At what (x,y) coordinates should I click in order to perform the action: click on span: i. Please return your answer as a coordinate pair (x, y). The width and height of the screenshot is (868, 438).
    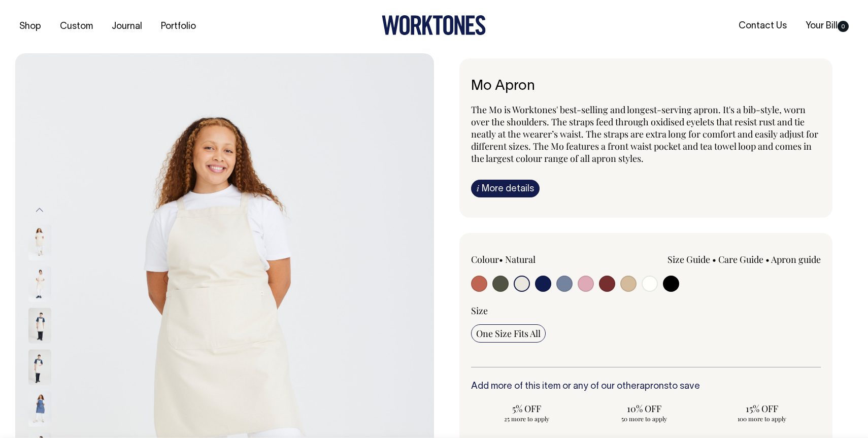
    Looking at the image, I should click on (478, 188).